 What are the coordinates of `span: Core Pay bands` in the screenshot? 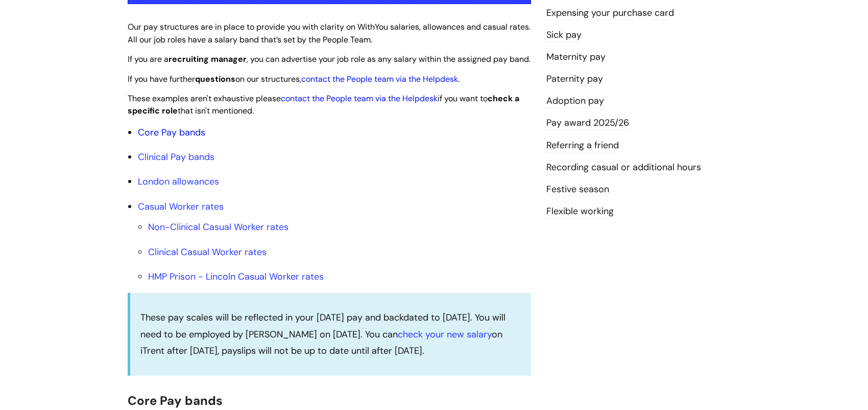 It's located at (175, 400).